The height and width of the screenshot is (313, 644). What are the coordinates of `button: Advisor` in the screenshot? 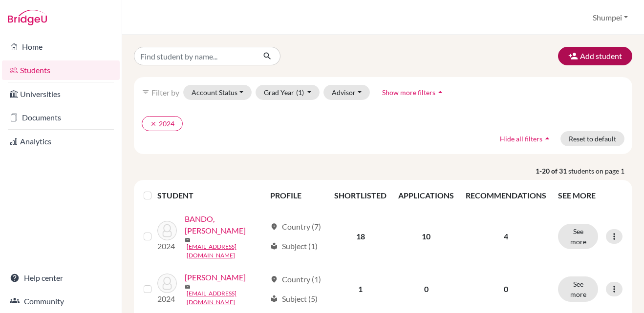 It's located at (346, 92).